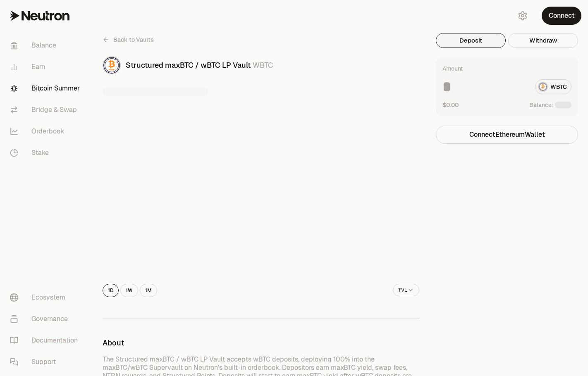 This screenshot has width=588, height=376. What do you see at coordinates (261, 343) in the screenshot?
I see `h3: About` at bounding box center [261, 343].